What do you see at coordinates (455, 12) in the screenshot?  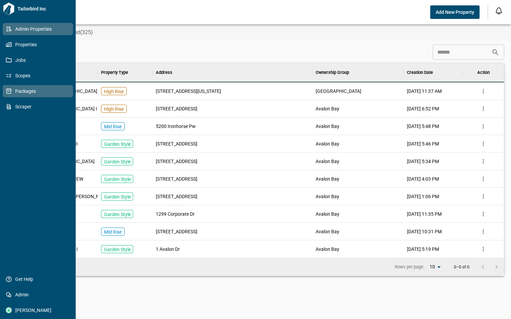 I see `span: Add New Property` at bounding box center [455, 12].